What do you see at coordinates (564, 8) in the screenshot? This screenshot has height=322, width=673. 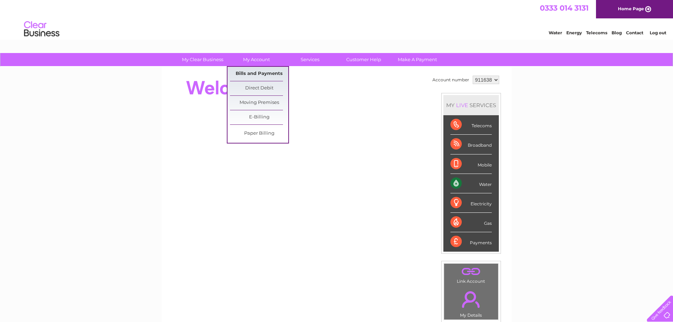 I see `span: 0333 014 3131` at bounding box center [564, 8].